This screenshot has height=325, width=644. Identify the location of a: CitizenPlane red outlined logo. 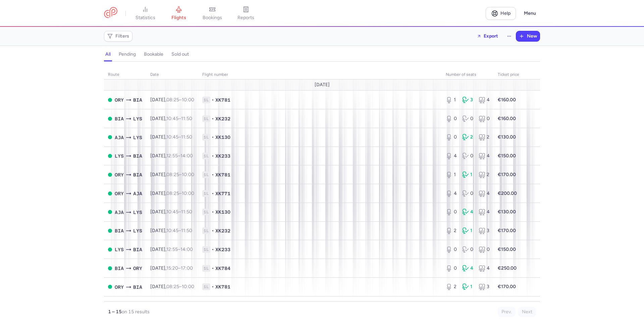
(111, 13).